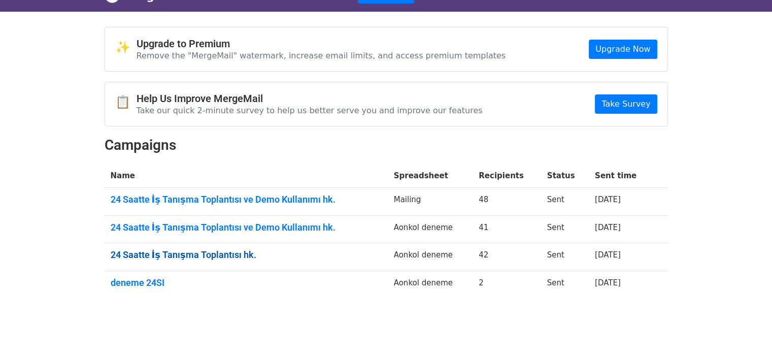 This screenshot has height=357, width=772. Describe the element at coordinates (246, 283) in the screenshot. I see `a: deneme 24SI` at that location.